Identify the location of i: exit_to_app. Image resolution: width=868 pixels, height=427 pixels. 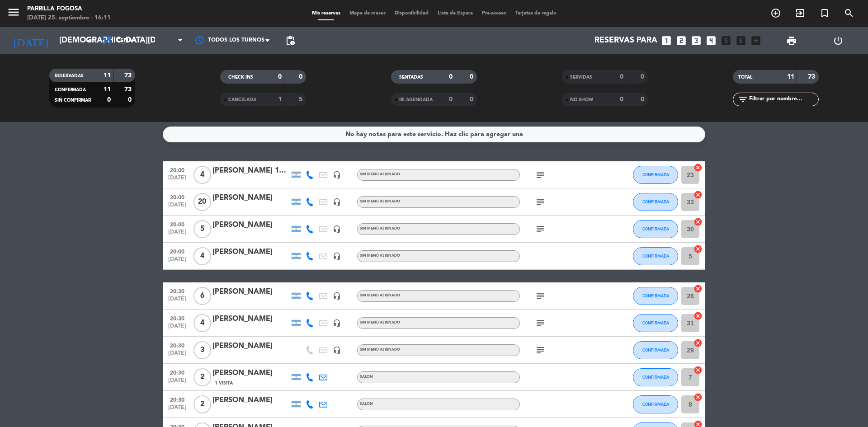
(800, 13).